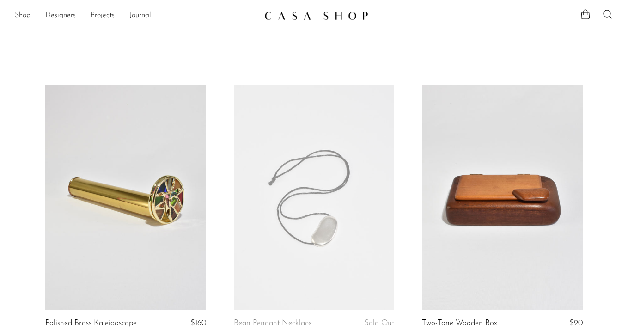  I want to click on span: $90, so click(576, 322).